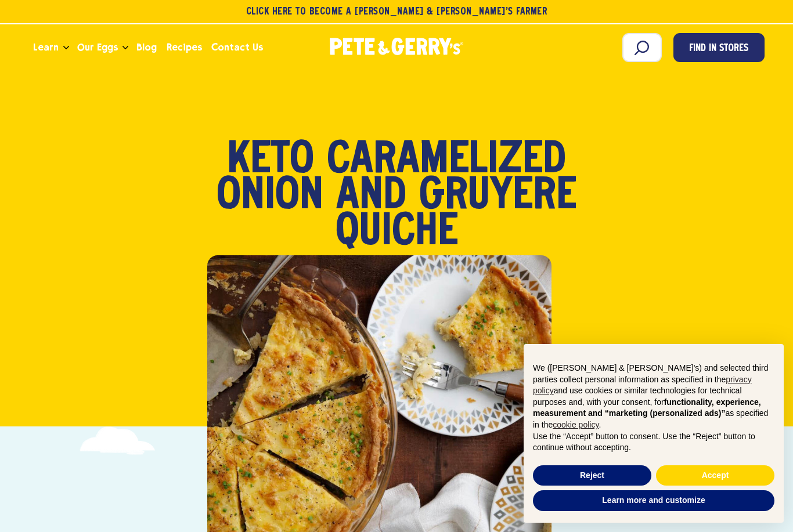 This screenshot has width=793, height=532. I want to click on a: Our Eggs, so click(98, 48).